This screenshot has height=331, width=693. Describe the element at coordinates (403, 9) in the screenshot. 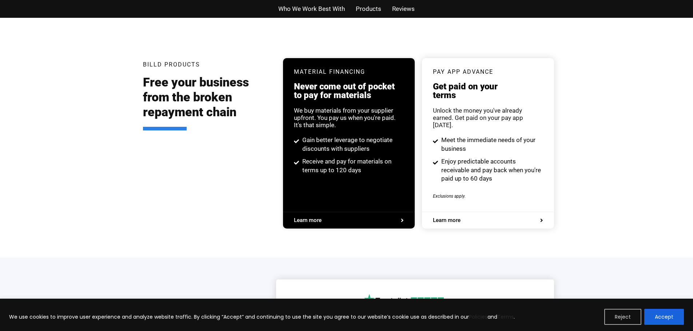

I see `a: Reviews` at that location.